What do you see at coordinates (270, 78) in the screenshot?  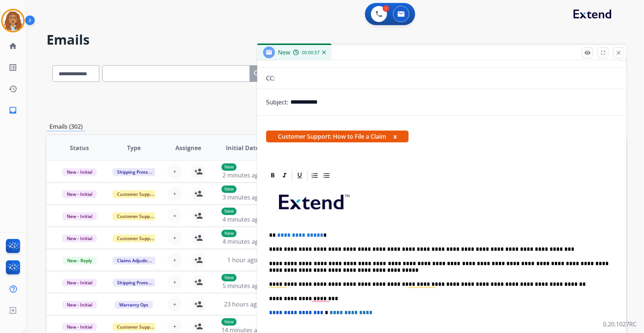 I see `p: CC:` at bounding box center [270, 78].